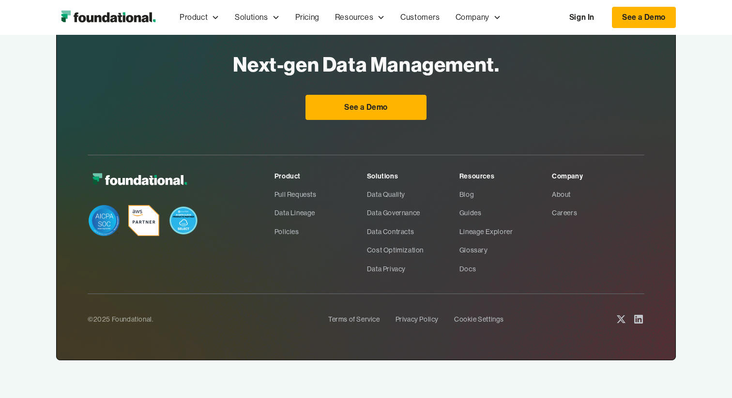 The height and width of the screenshot is (398, 732). I want to click on h2: Next-gen Data Management., so click(366, 64).